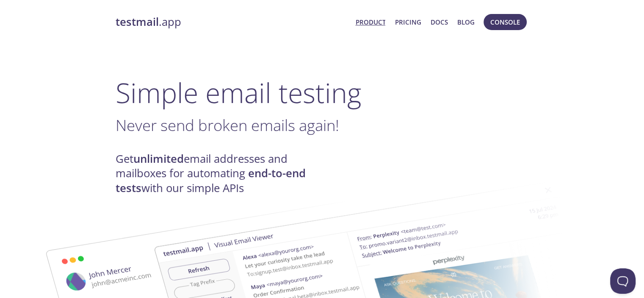  What do you see at coordinates (505, 22) in the screenshot?
I see `button: Console` at bounding box center [505, 22].